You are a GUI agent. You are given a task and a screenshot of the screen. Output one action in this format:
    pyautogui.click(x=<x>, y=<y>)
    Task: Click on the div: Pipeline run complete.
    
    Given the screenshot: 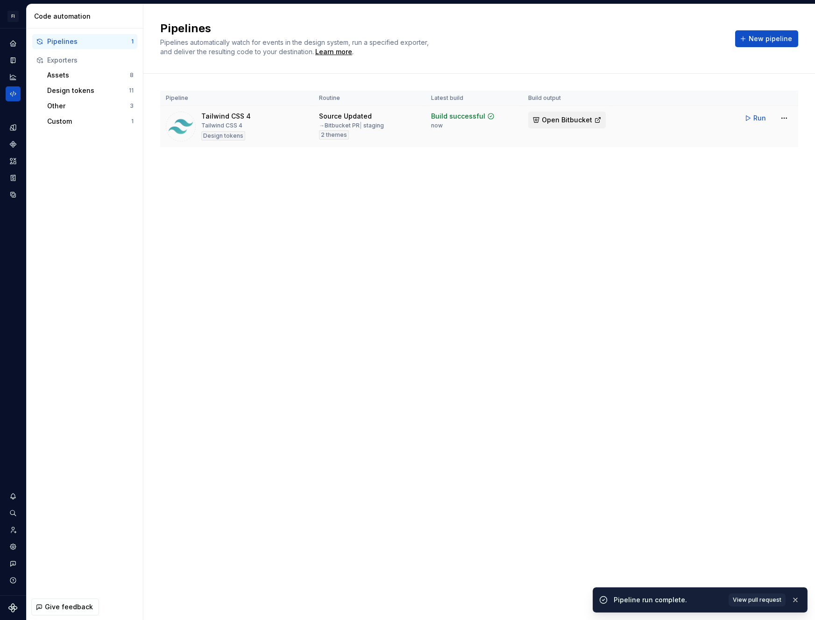 What is the action you would take?
    pyautogui.click(x=668, y=600)
    